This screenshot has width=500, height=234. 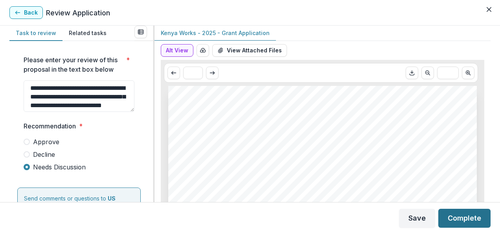 I want to click on span: Kenya Works, so click(x=220, y=135).